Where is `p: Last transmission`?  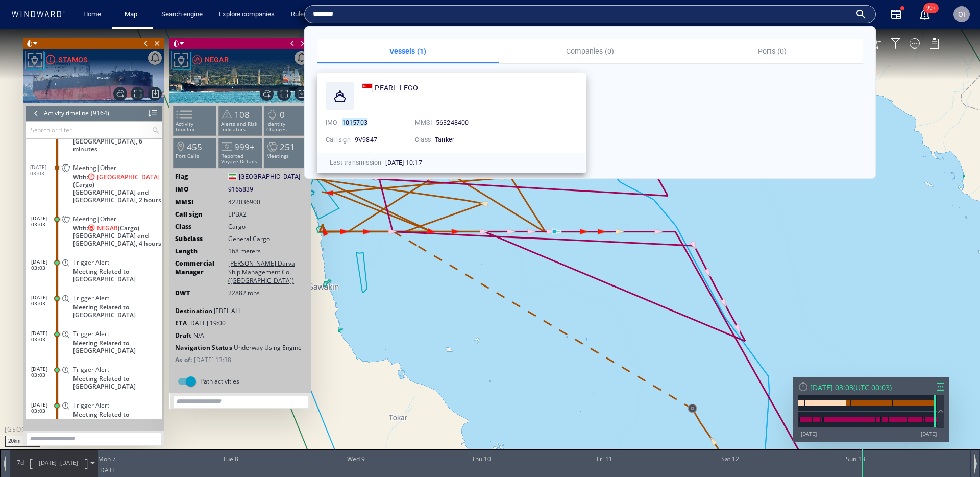
p: Last transmission is located at coordinates (355, 163).